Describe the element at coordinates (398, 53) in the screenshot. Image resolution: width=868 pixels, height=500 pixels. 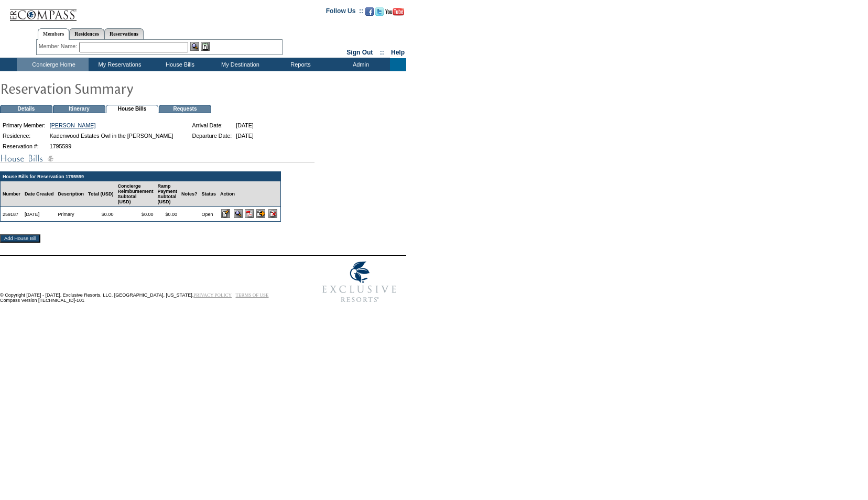
I see `a: Help` at that location.